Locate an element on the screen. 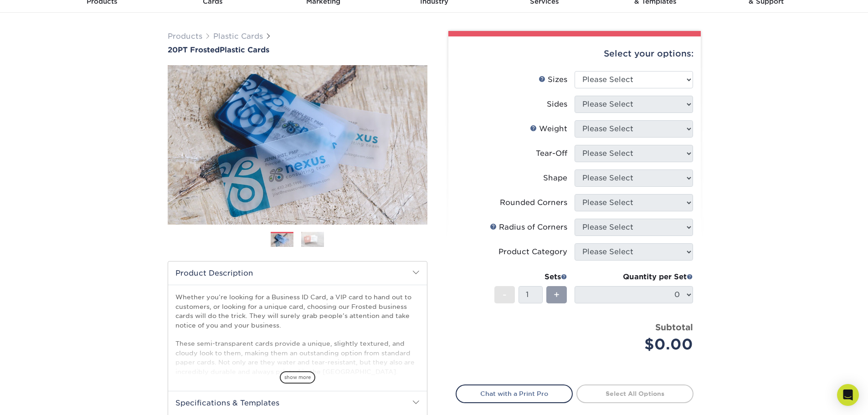  div: Open Intercom Messenger is located at coordinates (848, 395).